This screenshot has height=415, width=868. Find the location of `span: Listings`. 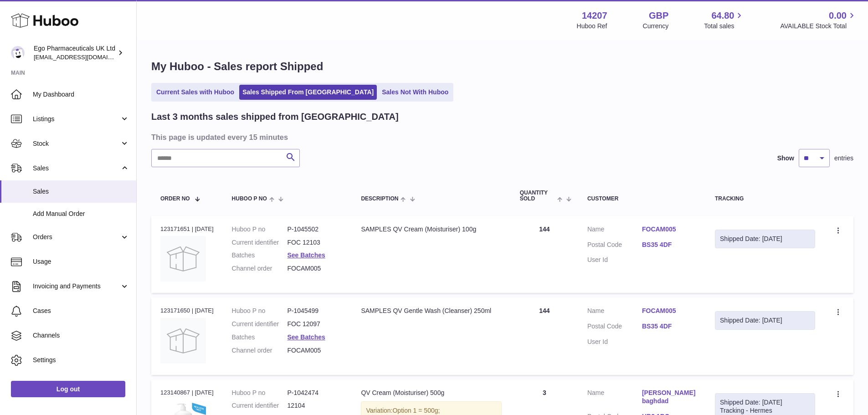

span: Listings is located at coordinates (76, 119).